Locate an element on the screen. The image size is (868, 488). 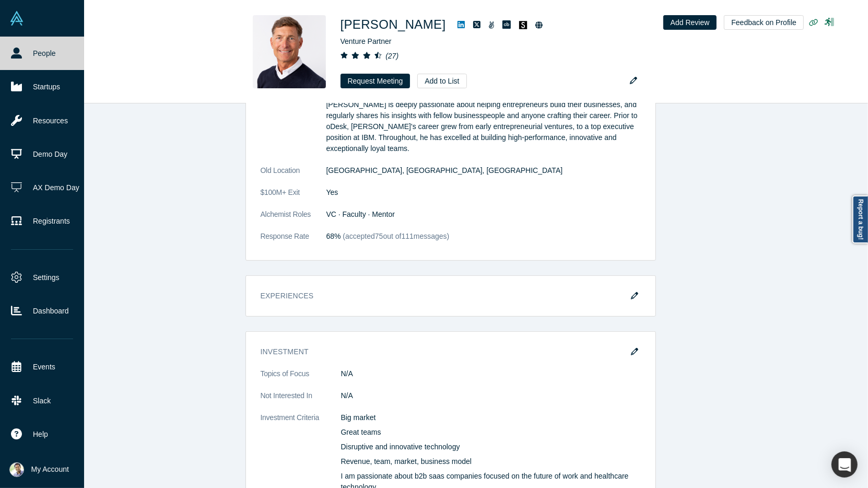
p: Great teams is located at coordinates (491, 433).